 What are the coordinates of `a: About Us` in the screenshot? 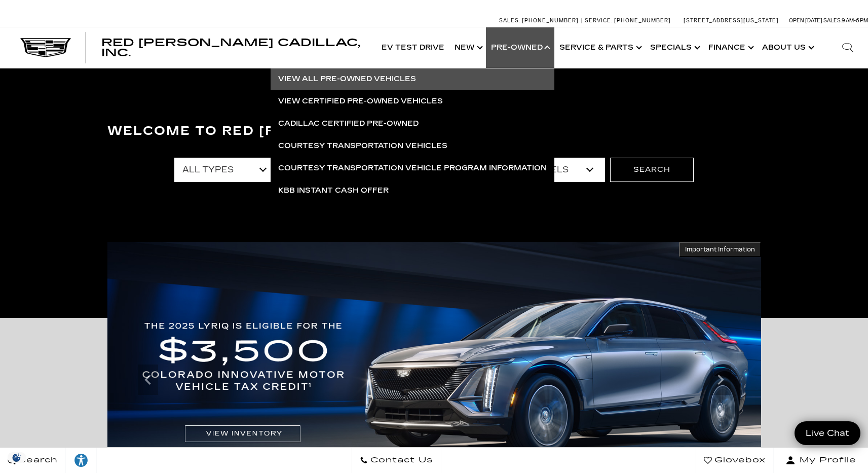 It's located at (787, 48).